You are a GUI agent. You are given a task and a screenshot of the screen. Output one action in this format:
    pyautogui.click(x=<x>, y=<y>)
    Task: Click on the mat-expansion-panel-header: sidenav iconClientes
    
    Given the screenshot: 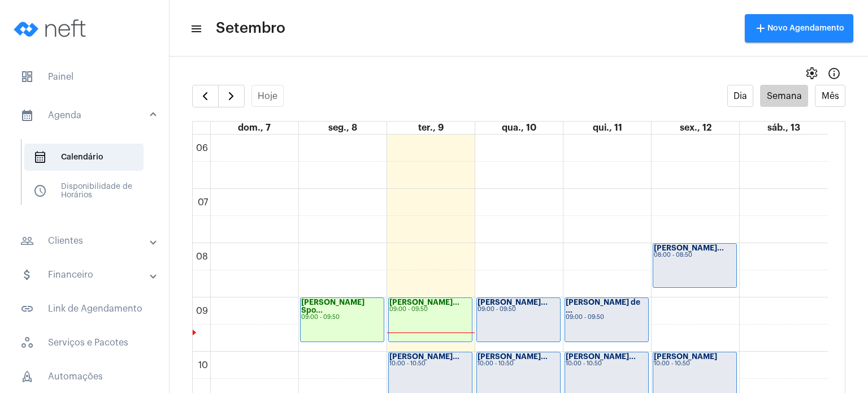 What is the action you would take?
    pyautogui.click(x=87, y=241)
    